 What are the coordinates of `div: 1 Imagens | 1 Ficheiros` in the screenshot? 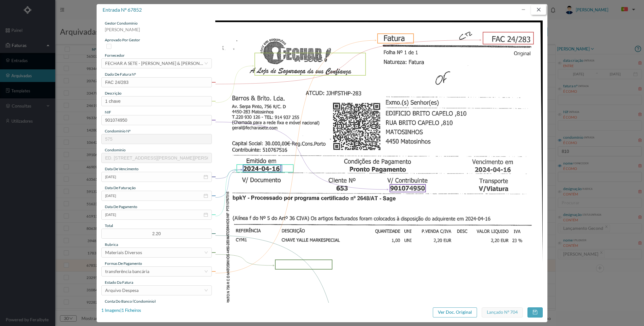 It's located at (121, 311).